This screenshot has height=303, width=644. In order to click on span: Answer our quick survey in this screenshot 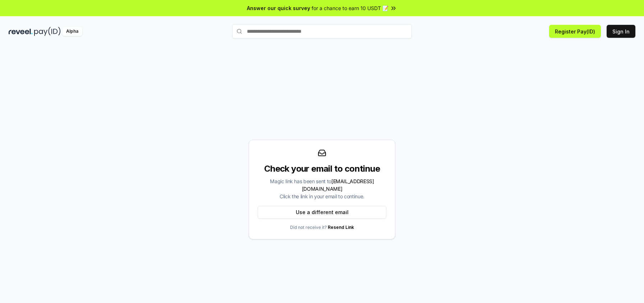, I will do `click(278, 8)`.